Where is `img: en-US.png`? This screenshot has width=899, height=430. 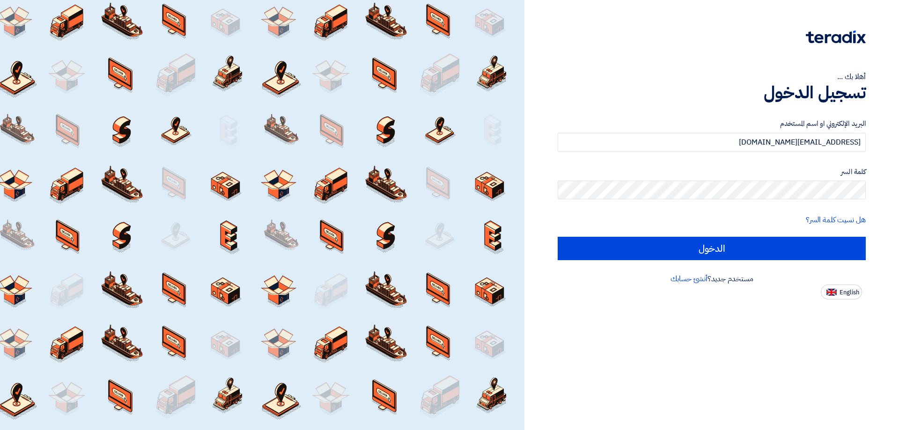 img: en-US.png is located at coordinates (832, 292).